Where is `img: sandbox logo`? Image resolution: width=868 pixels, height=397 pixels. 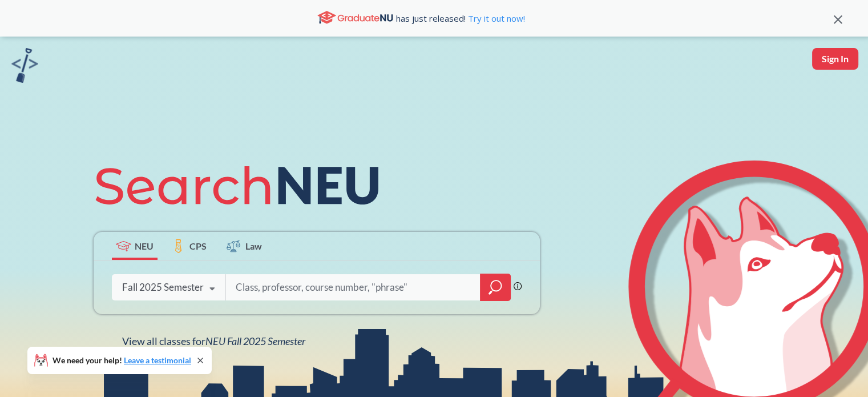 img: sandbox logo is located at coordinates (25, 65).